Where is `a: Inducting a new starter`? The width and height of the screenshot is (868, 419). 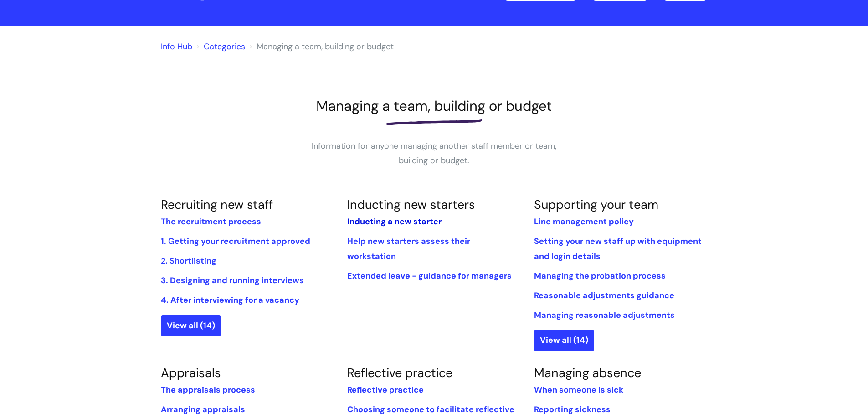
a: Inducting a new starter is located at coordinates (394, 221).